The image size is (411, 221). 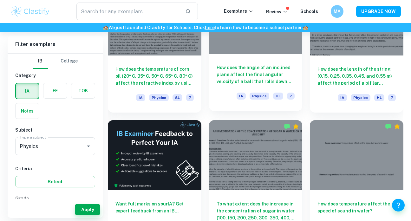 What do you see at coordinates (209, 28) in the screenshot?
I see `a: here` at bounding box center [209, 28].